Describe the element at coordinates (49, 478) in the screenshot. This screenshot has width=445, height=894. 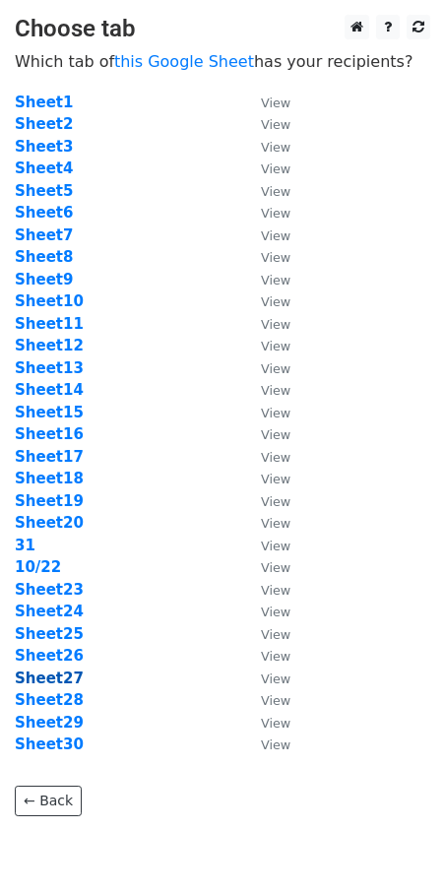
I see `strong: Sheet18` at that location.